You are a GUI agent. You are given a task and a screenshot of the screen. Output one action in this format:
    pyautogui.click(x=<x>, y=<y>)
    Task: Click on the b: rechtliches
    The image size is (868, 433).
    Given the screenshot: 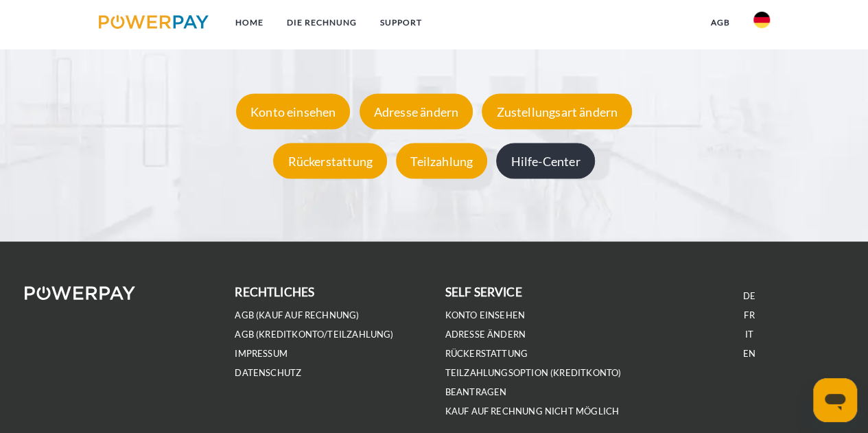 What is the action you would take?
    pyautogui.click(x=275, y=291)
    